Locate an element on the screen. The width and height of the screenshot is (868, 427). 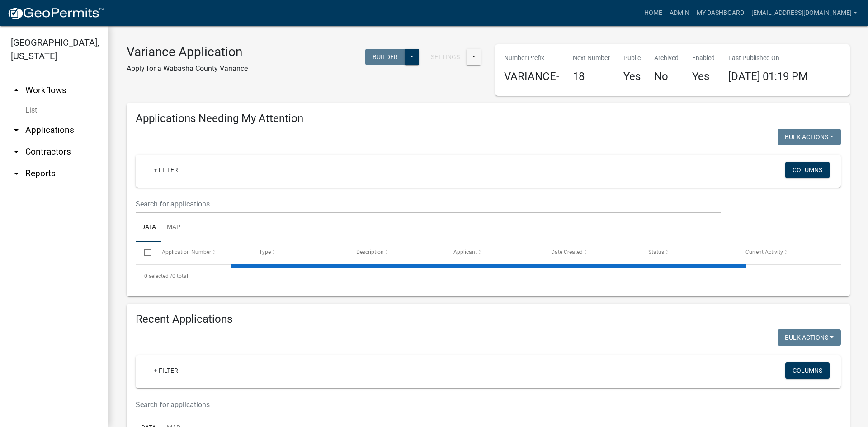
p: Apply for a Wabasha County Variance is located at coordinates (187, 68).